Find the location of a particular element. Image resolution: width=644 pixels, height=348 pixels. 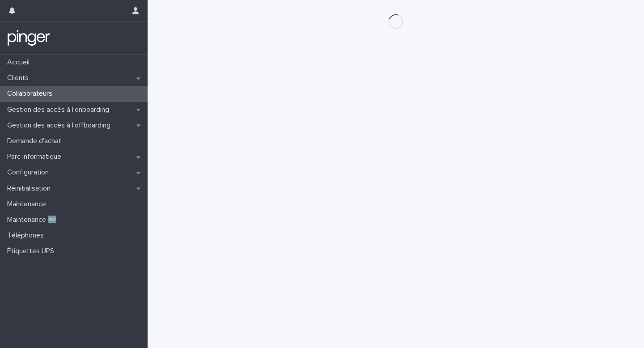

p: Réinitialisation is located at coordinates (30, 189).